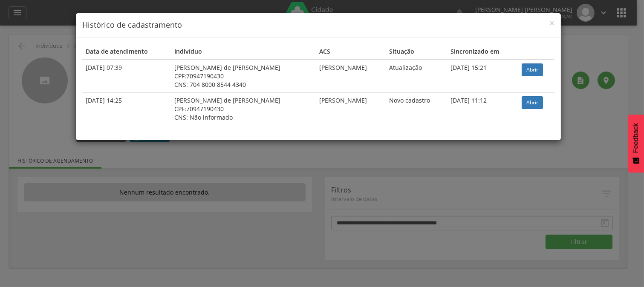 The width and height of the screenshot is (644, 287). Describe the element at coordinates (417, 68) in the screenshot. I see `div: Atualização` at that location.